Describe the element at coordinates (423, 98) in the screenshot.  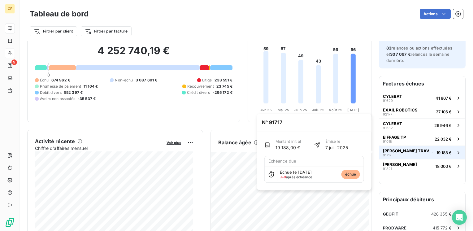
I see `button: CYLEBAT9162941 807 €` at that location.